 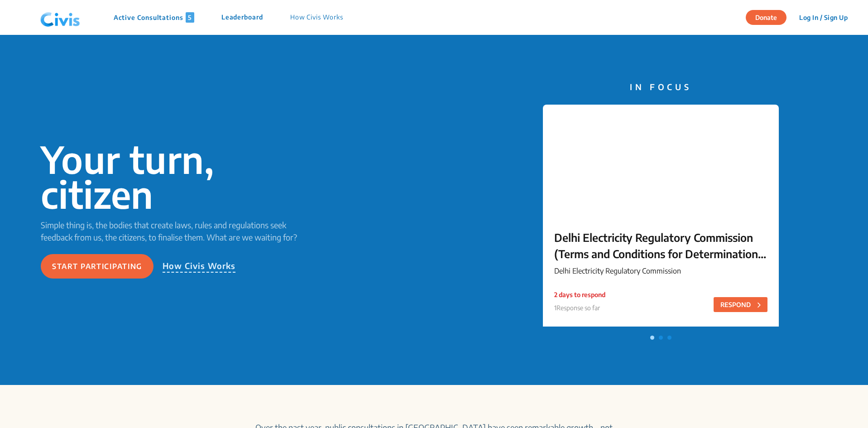 What do you see at coordinates (661, 218) in the screenshot?
I see `a: Delhi Electricity Regulatory Commission (Terms and Conditions for Determination of Tariff) (Secon...` at bounding box center [661, 218].